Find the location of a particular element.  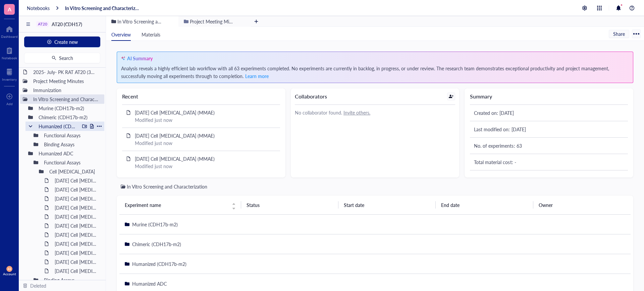

div: Humanized ADC is located at coordinates (68, 154).